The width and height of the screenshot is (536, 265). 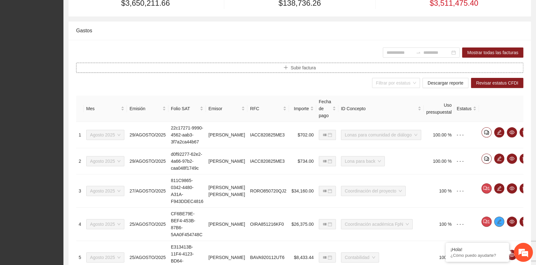 What do you see at coordinates (497, 83) in the screenshot?
I see `span: Revisar estatus CFDI` at bounding box center [497, 83].